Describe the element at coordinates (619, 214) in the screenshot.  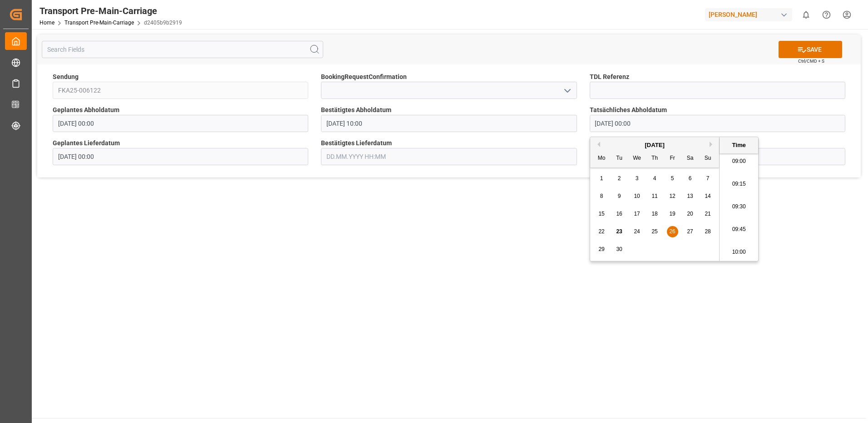
I see `div: Choose Tuesday, September 16th, 2025` at that location.